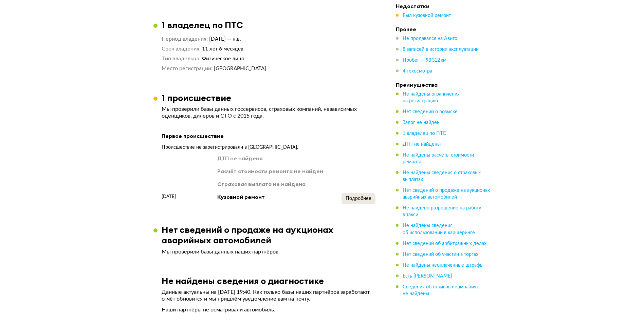 The width and height of the screenshot is (644, 326). What do you see at coordinates (443, 6) in the screenshot?
I see `h4: Недостатки` at bounding box center [443, 6].